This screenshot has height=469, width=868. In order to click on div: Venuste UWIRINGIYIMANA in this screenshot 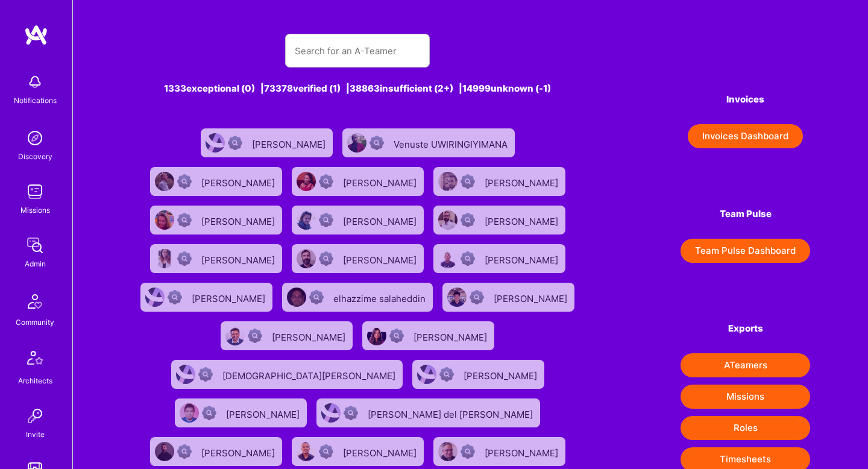, I will do `click(452, 143)`.